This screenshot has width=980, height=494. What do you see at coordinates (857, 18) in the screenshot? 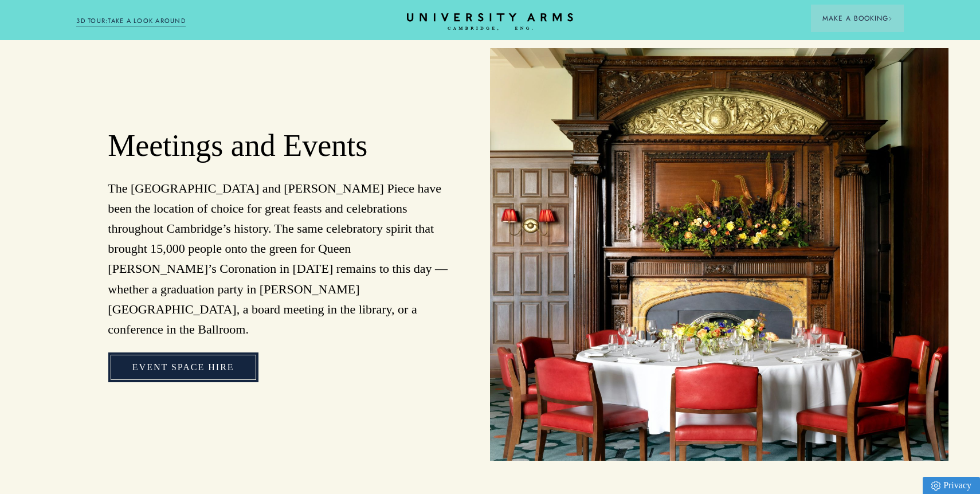
I see `button: Make a BookingArrow icon` at bounding box center [857, 18].